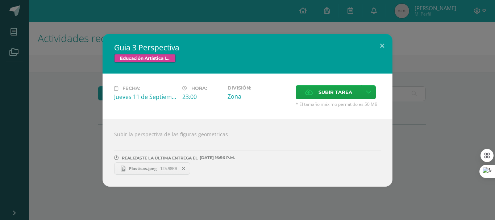 The width and height of the screenshot is (495, 220). I want to click on span: Hora:, so click(199, 88).